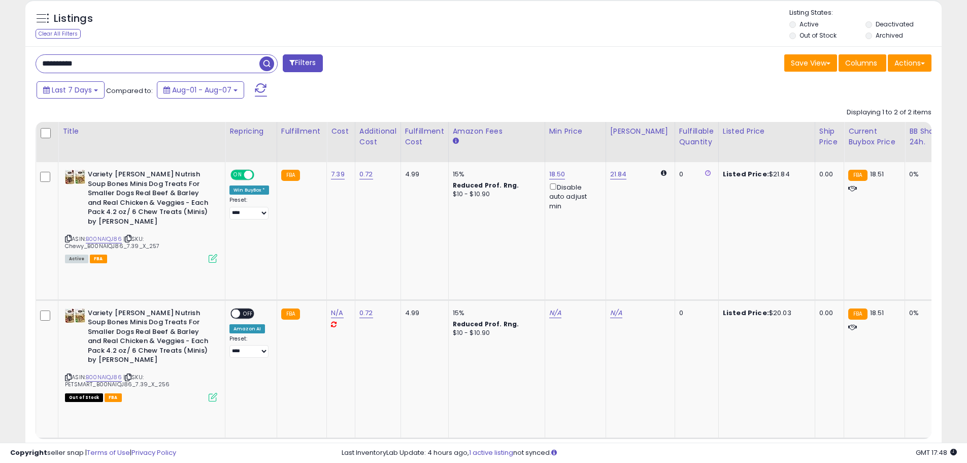 This screenshot has width=967, height=463. What do you see at coordinates (889, 112) in the screenshot?
I see `div: Displaying 1 to 2 of 2 items` at bounding box center [889, 112].